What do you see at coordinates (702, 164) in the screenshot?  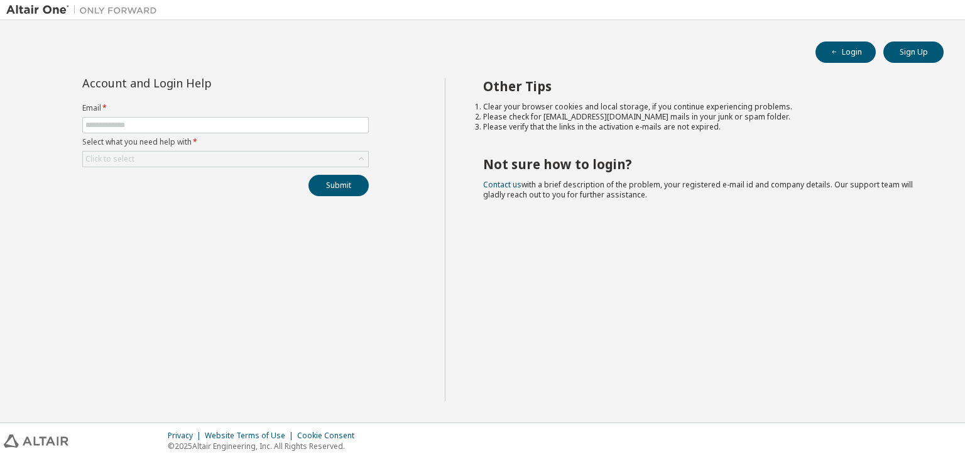 I see `h2: Not sure how to login?` at bounding box center [702, 164].